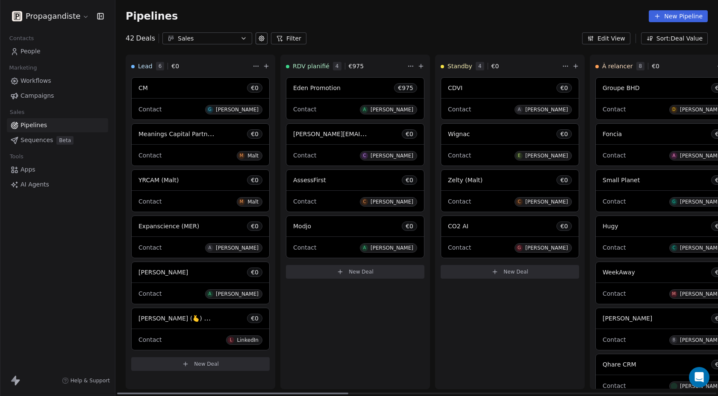 This screenshot has height=396, width=718. Describe the element at coordinates (674, 110) in the screenshot. I see `div: D` at that location.